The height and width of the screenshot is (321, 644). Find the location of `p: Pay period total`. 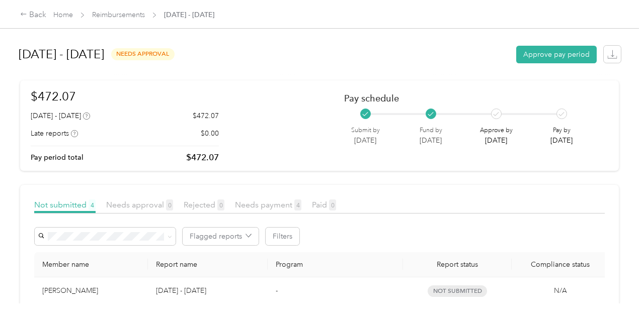

p: Pay period total is located at coordinates (57, 157).